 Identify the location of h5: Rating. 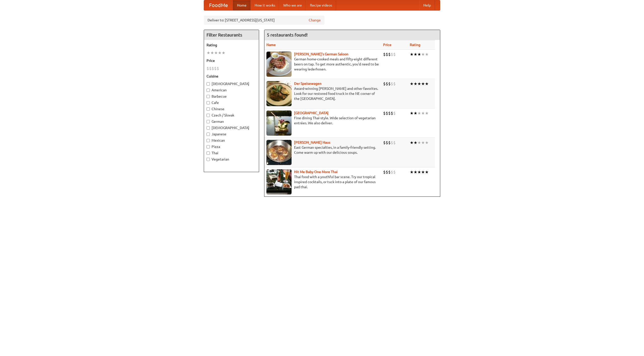
(231, 45).